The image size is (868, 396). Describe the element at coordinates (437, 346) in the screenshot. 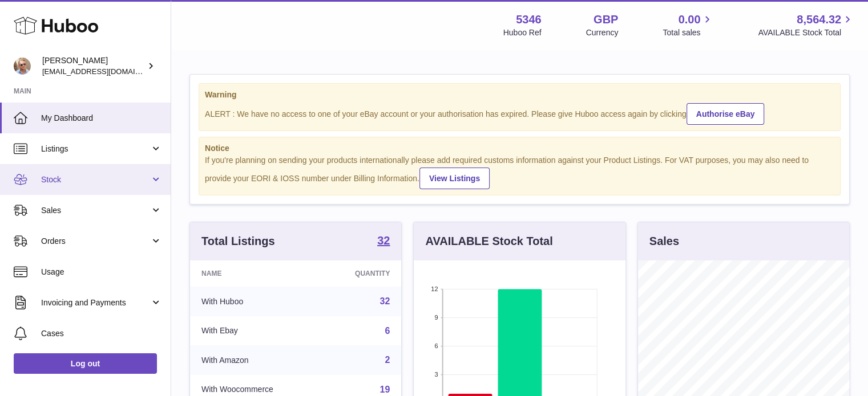

I see `text: 6` at that location.